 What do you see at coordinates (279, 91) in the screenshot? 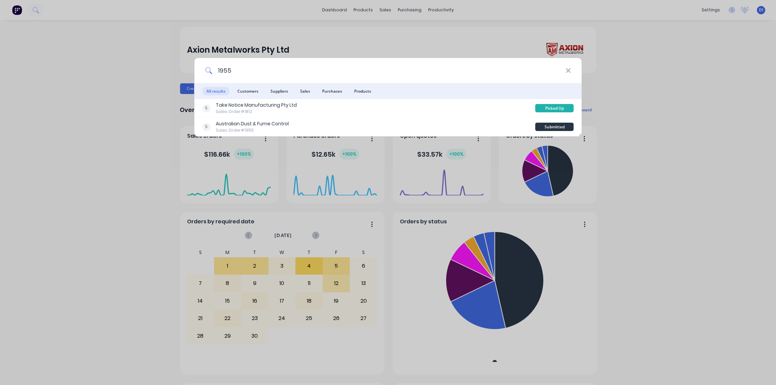
I see `span: Suppliers` at bounding box center [279, 91].